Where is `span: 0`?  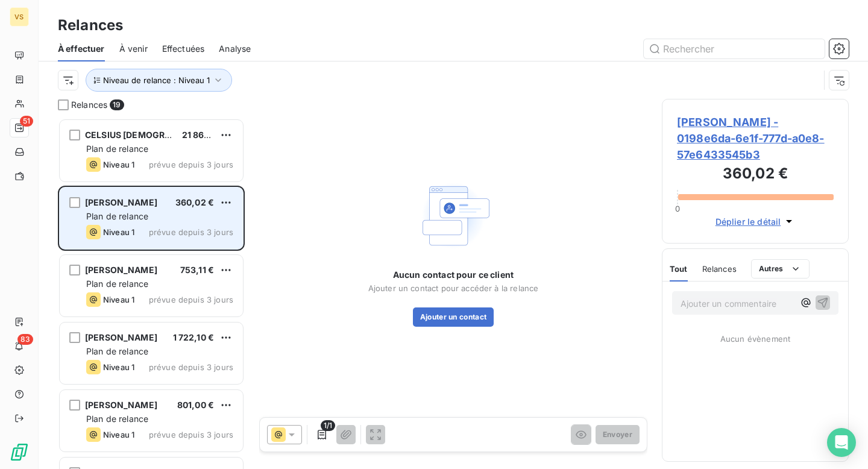 span: 0 is located at coordinates (678, 209).